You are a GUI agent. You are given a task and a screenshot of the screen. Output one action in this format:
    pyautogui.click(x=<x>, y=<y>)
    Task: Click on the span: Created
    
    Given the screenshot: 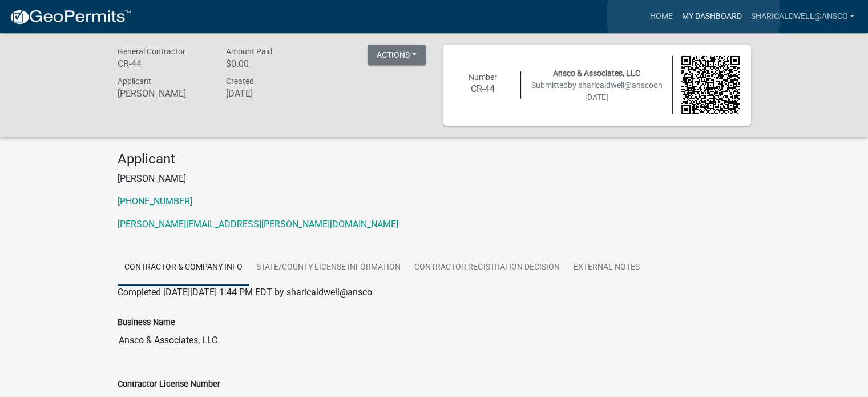 What is the action you would take?
    pyautogui.click(x=239, y=81)
    